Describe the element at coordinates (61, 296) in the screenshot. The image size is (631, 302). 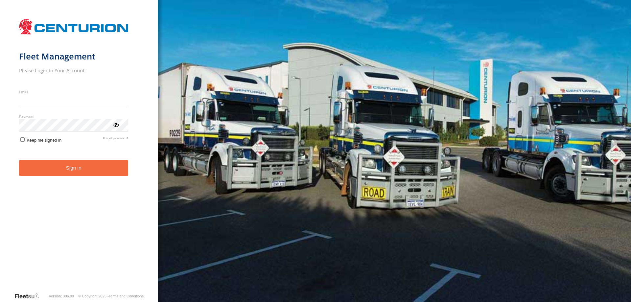
I see `div: Version: 306.00` at that location.